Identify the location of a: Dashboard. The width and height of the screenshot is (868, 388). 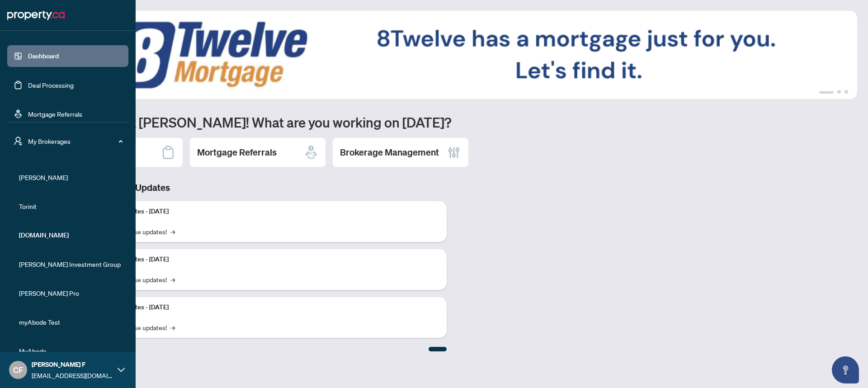
(44, 56).